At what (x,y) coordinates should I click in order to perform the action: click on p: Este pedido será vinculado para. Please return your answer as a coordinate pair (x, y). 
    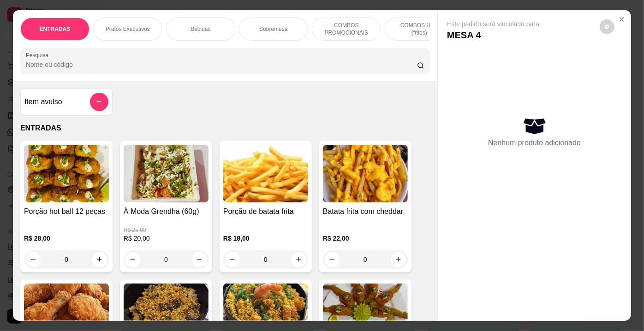
    Looking at the image, I should click on (493, 24).